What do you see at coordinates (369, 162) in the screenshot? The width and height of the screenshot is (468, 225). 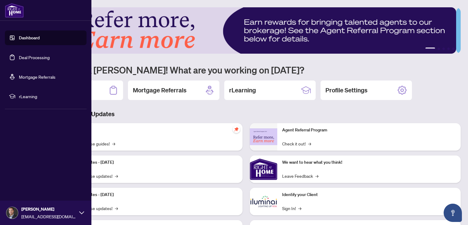 I see `p: We want to hear what you think!` at bounding box center [369, 162].